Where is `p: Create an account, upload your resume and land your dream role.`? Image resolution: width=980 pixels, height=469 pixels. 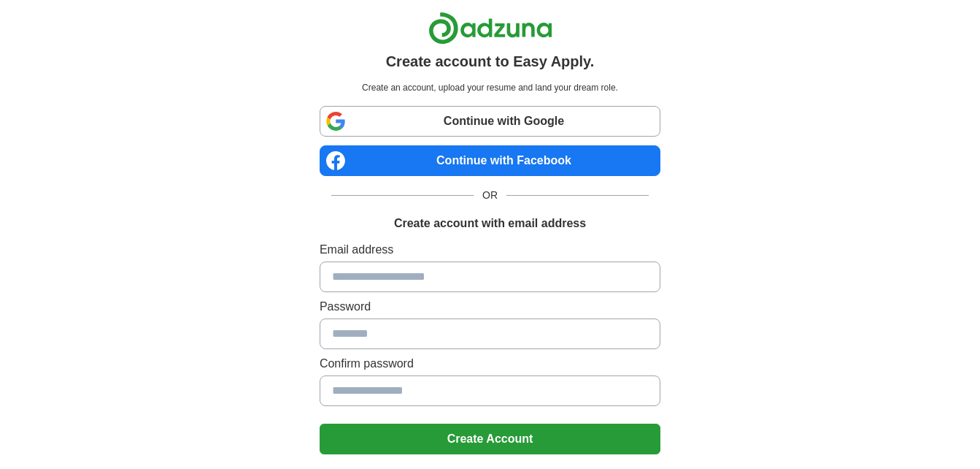 p: Create an account, upload your resume and land your dream role. is located at coordinates (490, 88).